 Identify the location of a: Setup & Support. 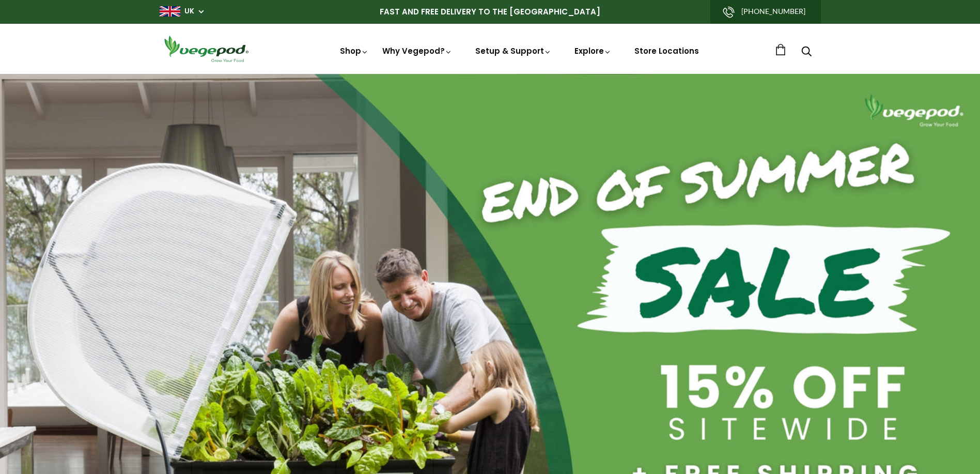
(513, 51).